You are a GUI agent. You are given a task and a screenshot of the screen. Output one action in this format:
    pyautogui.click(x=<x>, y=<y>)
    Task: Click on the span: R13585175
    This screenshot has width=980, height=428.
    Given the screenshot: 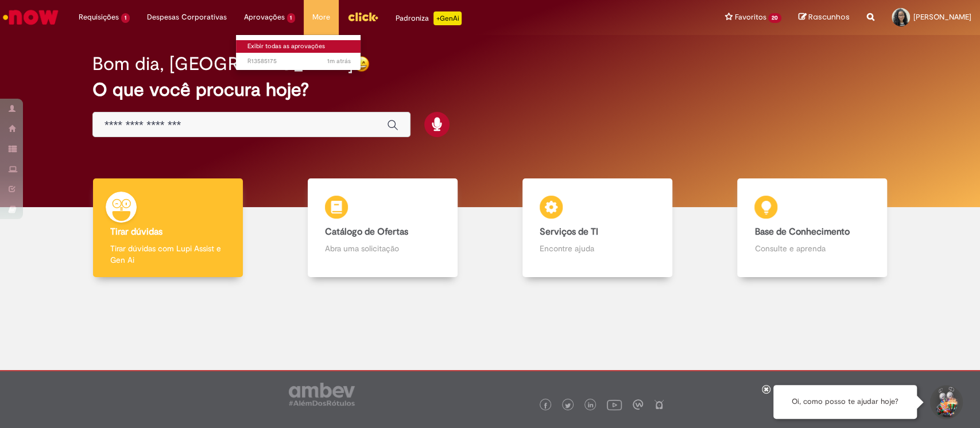 What is the action you would take?
    pyautogui.click(x=299, y=61)
    